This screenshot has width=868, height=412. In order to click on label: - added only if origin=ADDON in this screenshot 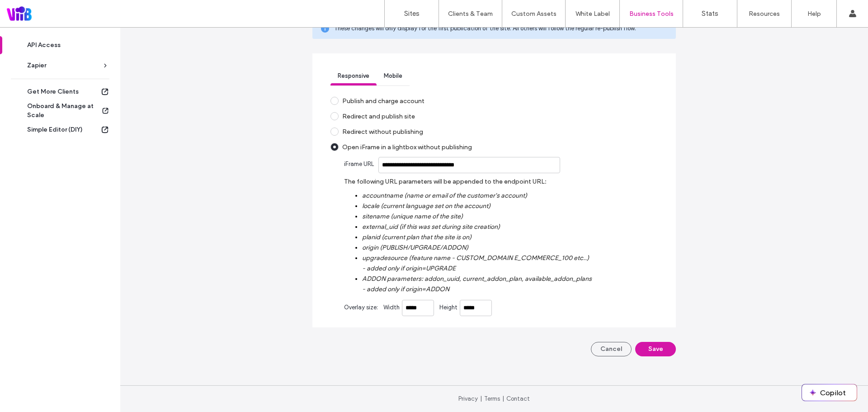, I will do `click(528, 289)`.